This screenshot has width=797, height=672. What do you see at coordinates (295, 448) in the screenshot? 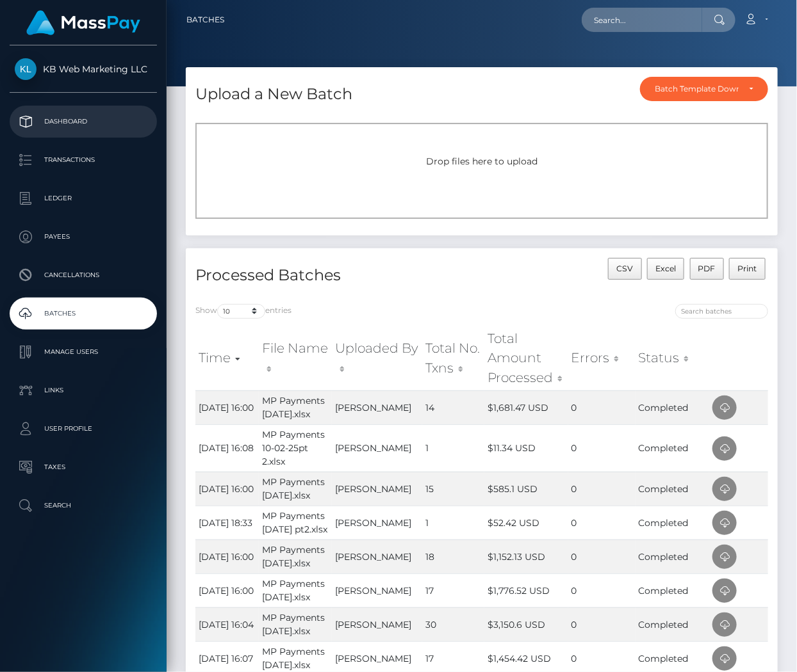
I see `td: MP Payments 10-02-25pt 2.xlsx` at bounding box center [295, 448].